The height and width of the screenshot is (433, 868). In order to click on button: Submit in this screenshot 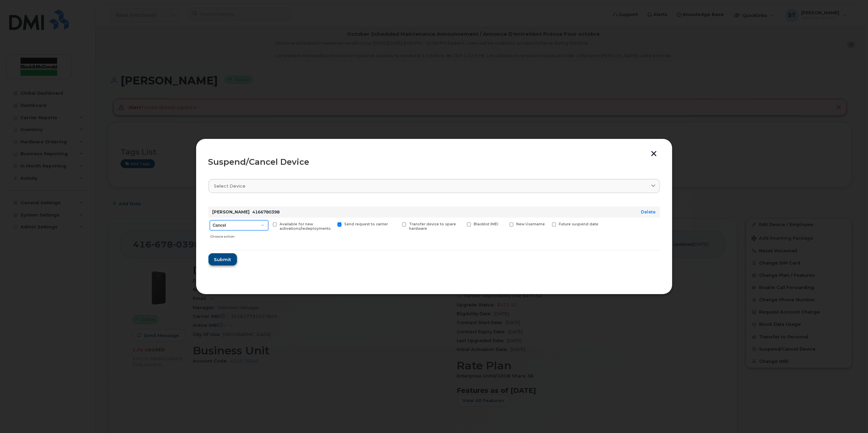, I will do `click(223, 260)`.